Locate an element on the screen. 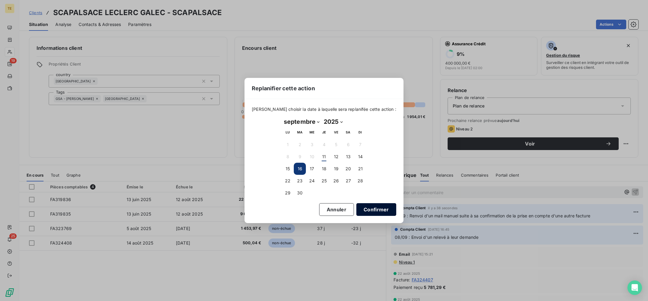 Image resolution: width=648 pixels, height=301 pixels. button: 22 is located at coordinates (288, 181).